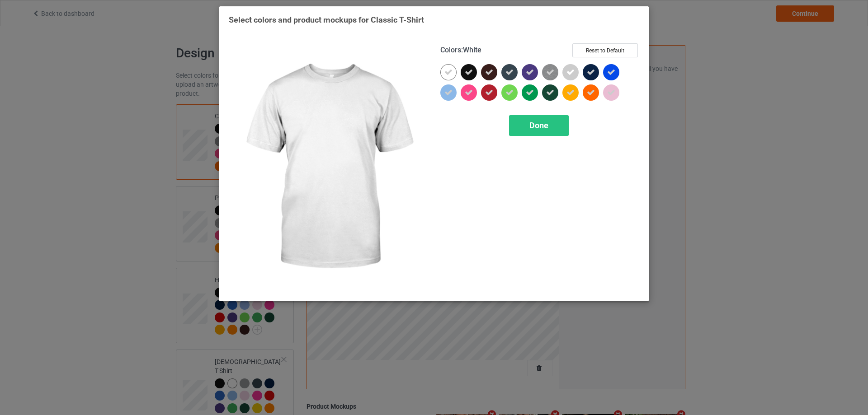 The width and height of the screenshot is (868, 415). I want to click on span: Done, so click(539, 125).